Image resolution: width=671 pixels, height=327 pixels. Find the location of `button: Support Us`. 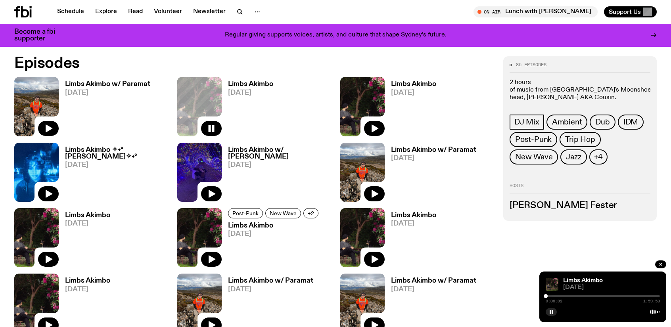

button: Support Us is located at coordinates (631, 12).